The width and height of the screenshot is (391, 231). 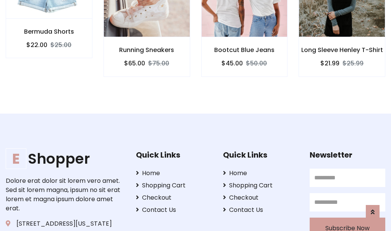 What do you see at coordinates (330, 63) in the screenshot?
I see `h6: $21.99` at bounding box center [330, 63].